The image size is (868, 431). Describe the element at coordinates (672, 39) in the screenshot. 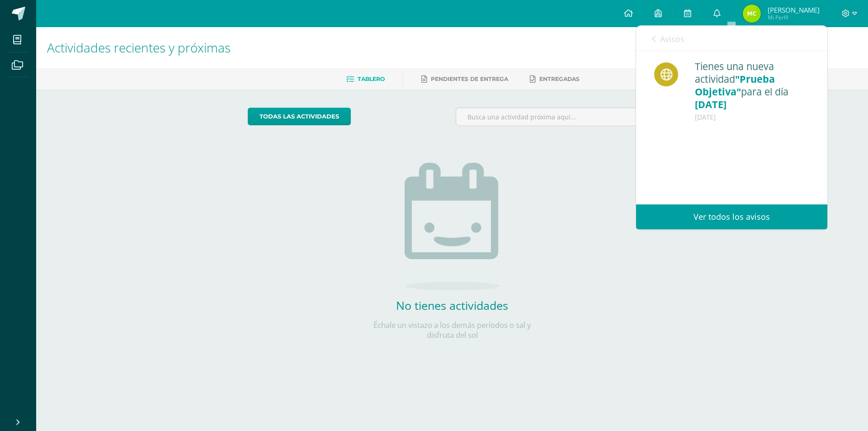

I see `span: Avisos` at that location.